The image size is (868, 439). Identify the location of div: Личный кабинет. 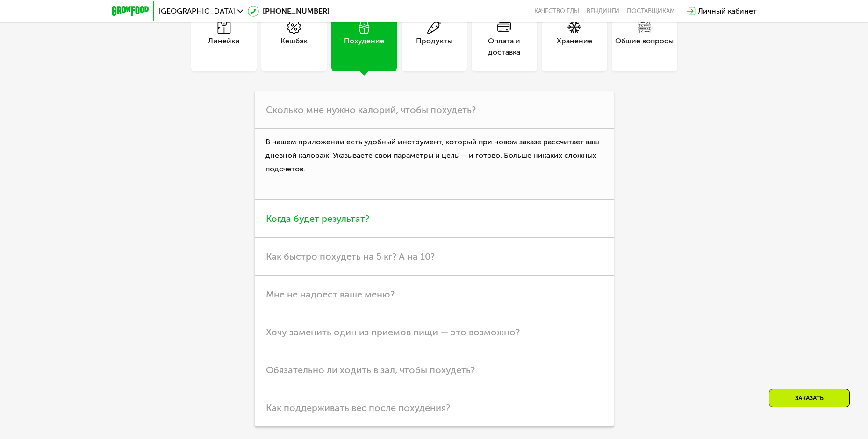
(727, 11).